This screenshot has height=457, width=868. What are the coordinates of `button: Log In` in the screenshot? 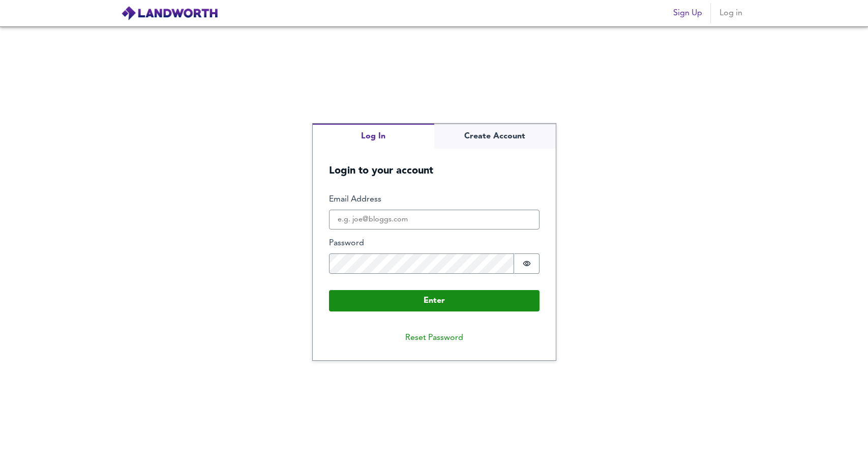 It's located at (373, 136).